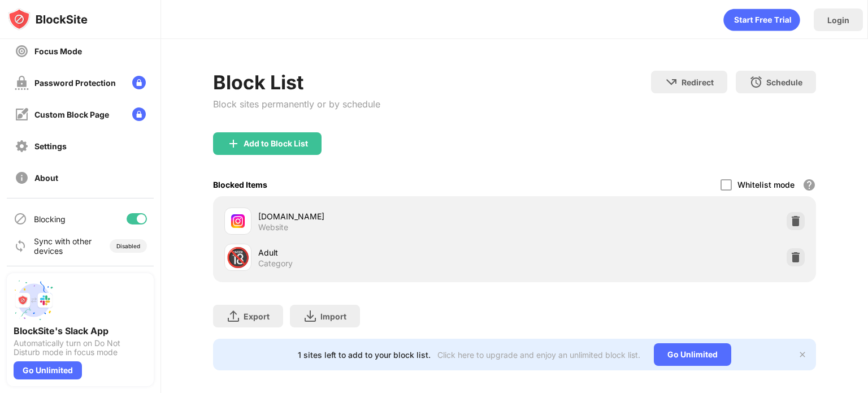 The height and width of the screenshot is (393, 868). What do you see at coordinates (63, 246) in the screenshot?
I see `div: Sync with other devices` at bounding box center [63, 246].